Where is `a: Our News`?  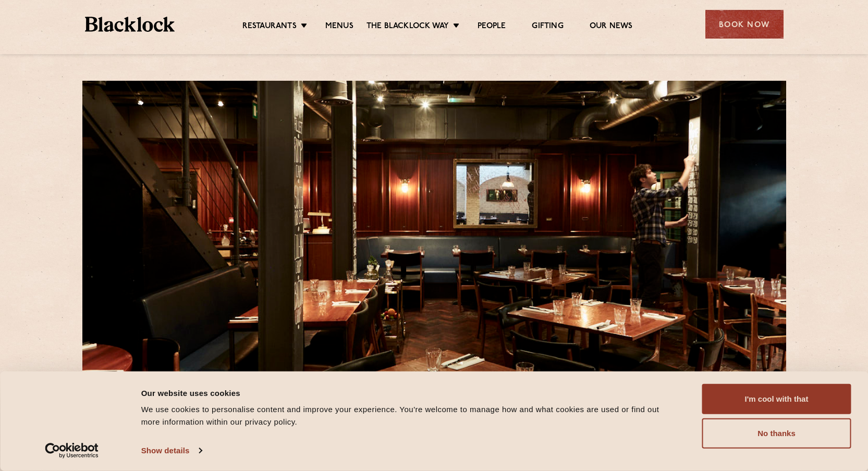
a: Our News is located at coordinates (611, 27).